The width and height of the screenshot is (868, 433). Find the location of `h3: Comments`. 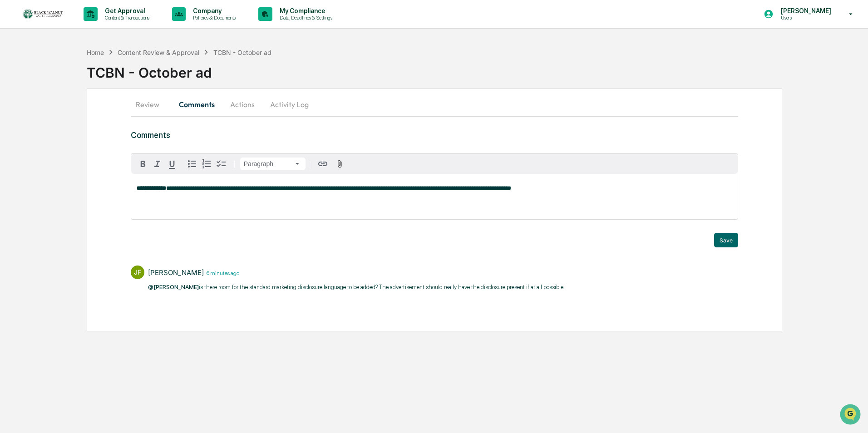

h3: Comments is located at coordinates (434, 135).